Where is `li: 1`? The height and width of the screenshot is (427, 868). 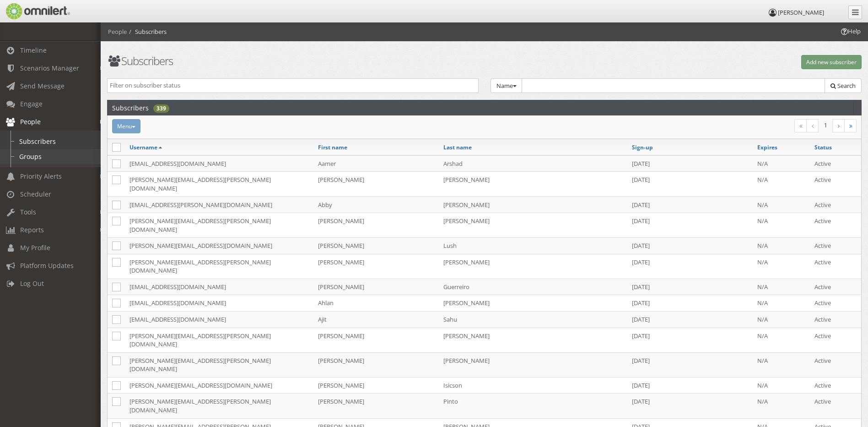
li: 1 is located at coordinates (825, 125).